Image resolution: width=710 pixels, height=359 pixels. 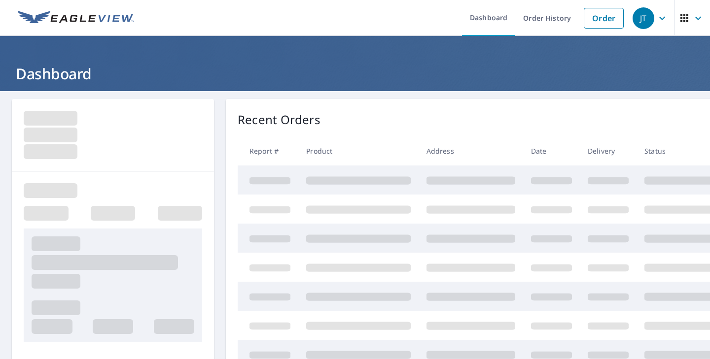 What do you see at coordinates (603, 18) in the screenshot?
I see `a: Order` at bounding box center [603, 18].